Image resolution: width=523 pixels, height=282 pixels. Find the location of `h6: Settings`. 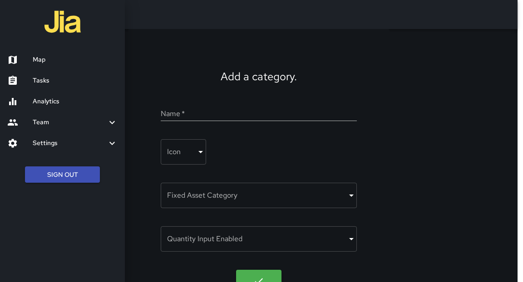

h6: Settings is located at coordinates (69, 143).